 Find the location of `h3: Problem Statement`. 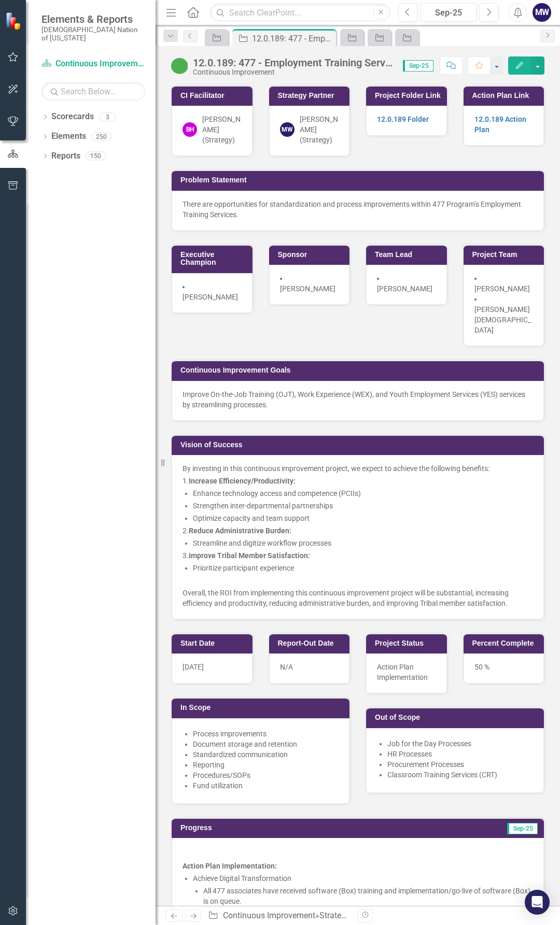

h3: Problem Statement is located at coordinates (359, 180).